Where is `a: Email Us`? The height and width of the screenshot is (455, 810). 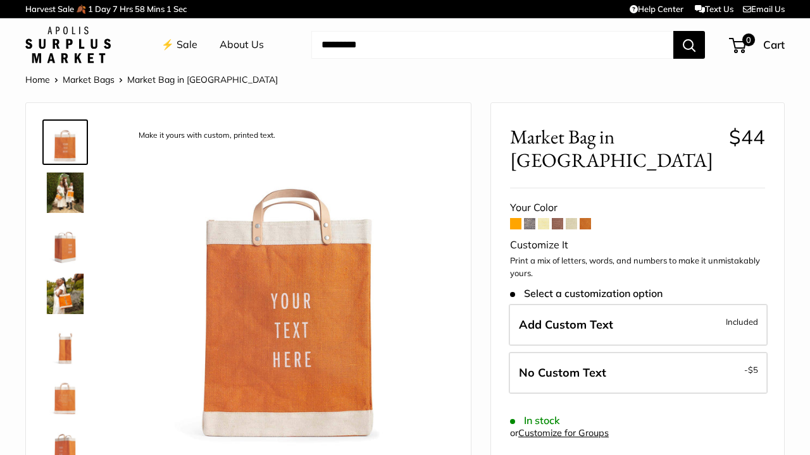
a: Email Us is located at coordinates (764, 9).